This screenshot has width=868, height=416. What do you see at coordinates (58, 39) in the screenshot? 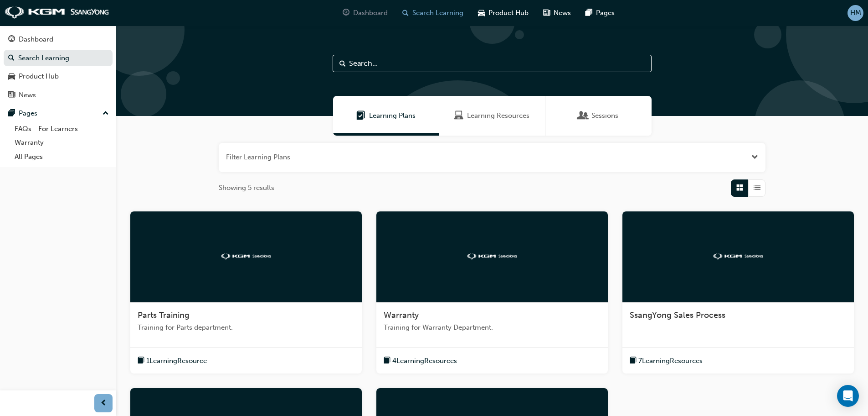
I see `a: Dashboard` at bounding box center [58, 39].